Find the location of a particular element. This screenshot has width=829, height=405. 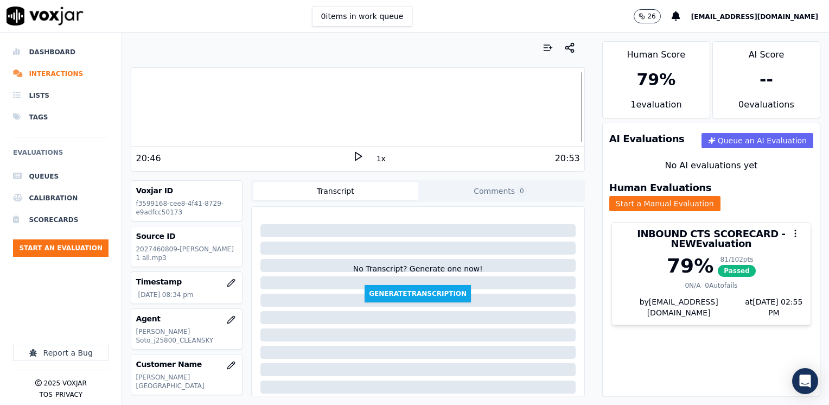

button: Transcript is located at coordinates (336, 191).